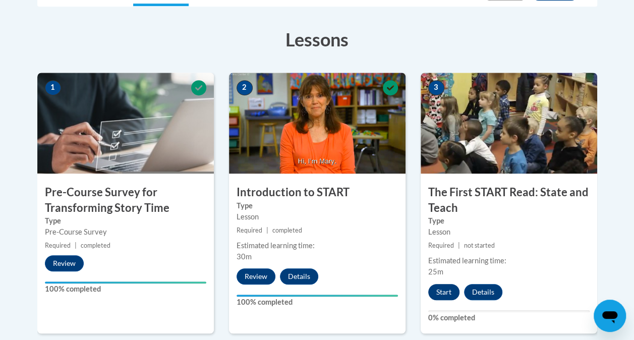 The height and width of the screenshot is (340, 634). Describe the element at coordinates (317, 192) in the screenshot. I see `h3: Introduction to START` at that location.